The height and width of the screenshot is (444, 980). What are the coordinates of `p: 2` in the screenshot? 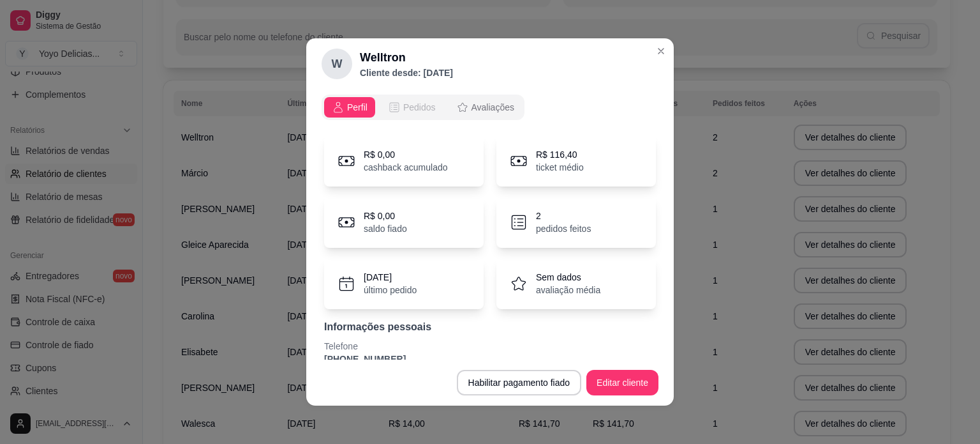 It's located at (563, 216).